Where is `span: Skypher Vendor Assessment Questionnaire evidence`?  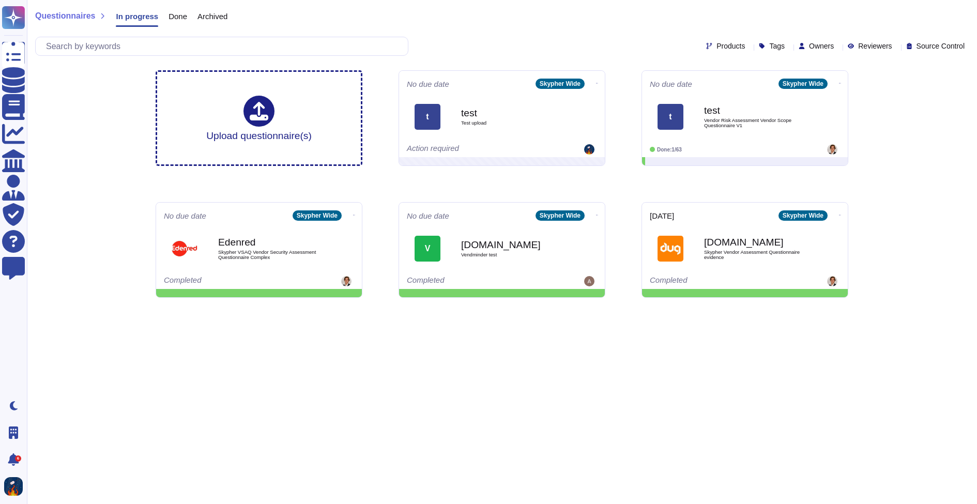 span: Skypher Vendor Assessment Questionnaire evidence is located at coordinates (756, 254).